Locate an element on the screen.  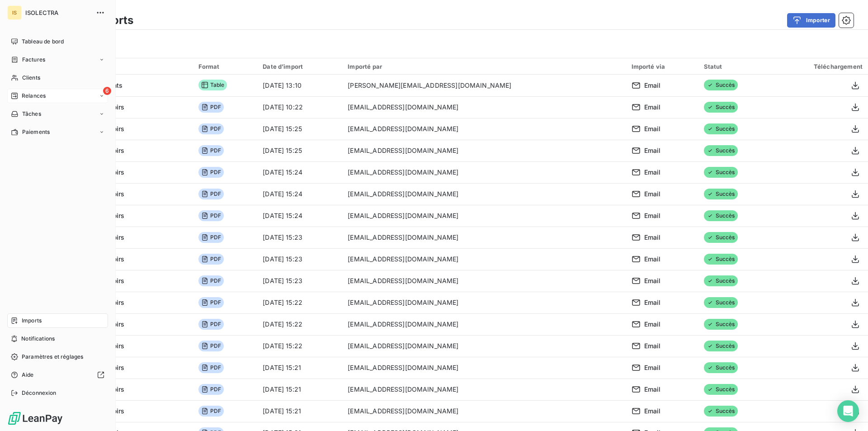
span: Déconnexion is located at coordinates (39, 393).